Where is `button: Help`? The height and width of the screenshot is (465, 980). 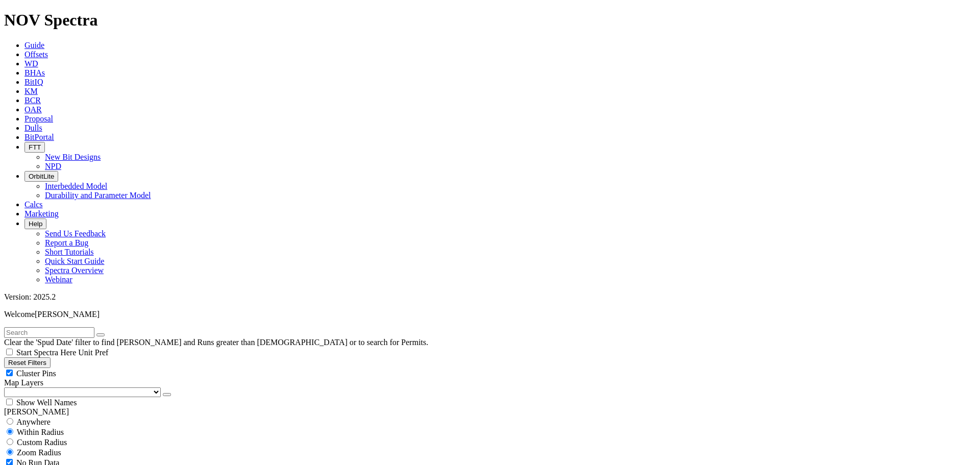 button: Help is located at coordinates (35, 224).